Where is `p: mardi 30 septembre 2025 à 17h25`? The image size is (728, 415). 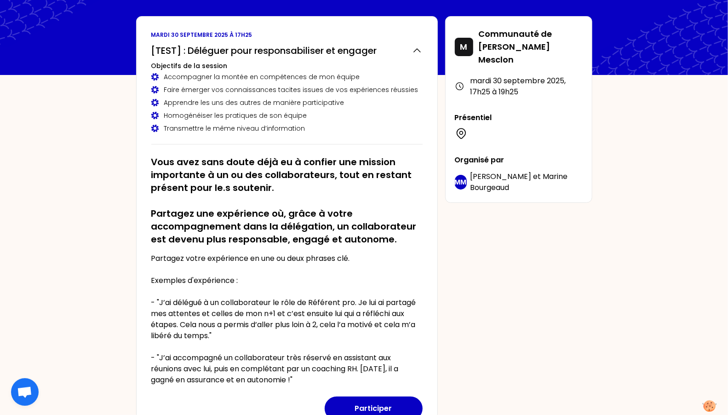 p: mardi 30 septembre 2025 à 17h25 is located at coordinates (287, 35).